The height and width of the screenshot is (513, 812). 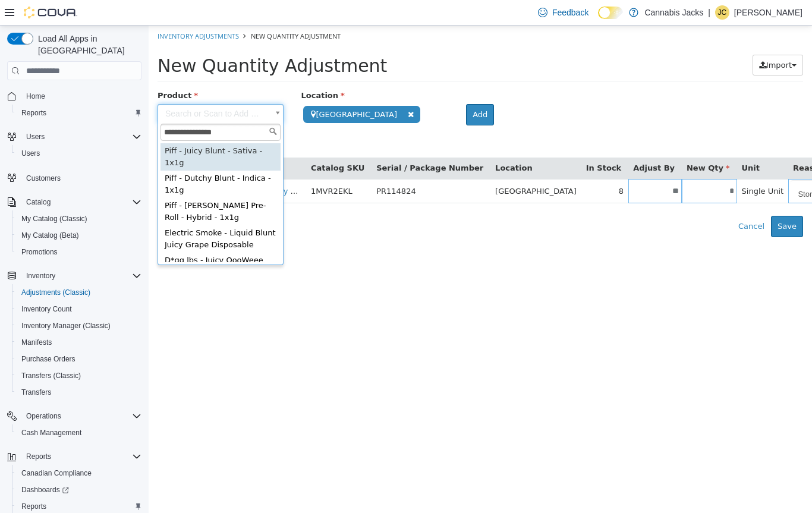 I want to click on span: Dark Mode, so click(x=598, y=19).